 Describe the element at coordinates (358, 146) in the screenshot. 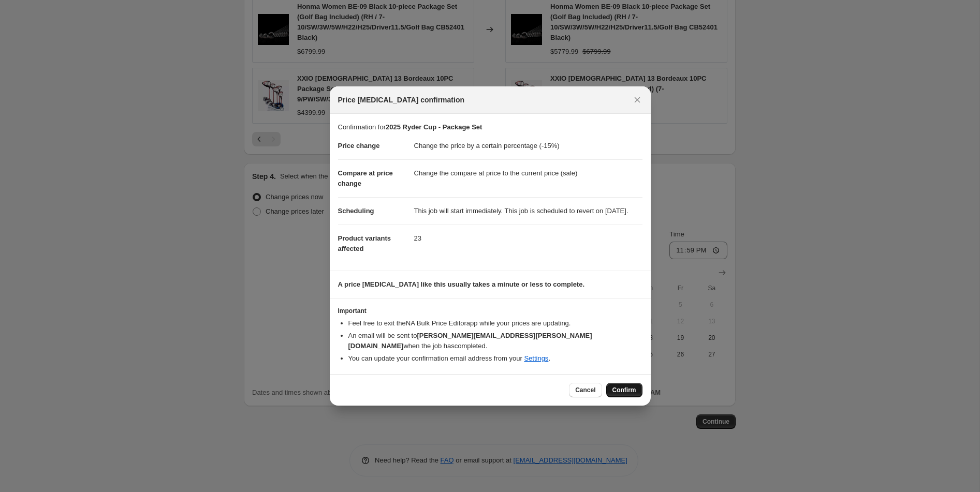

I see `span: Price change` at that location.